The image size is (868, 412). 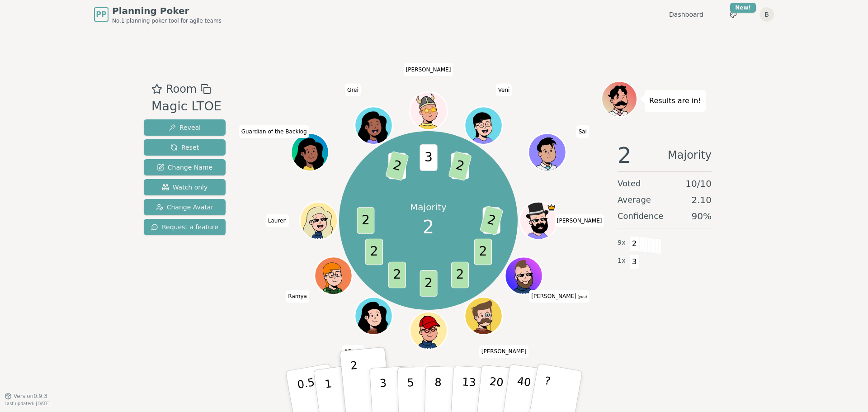 I want to click on span: (you), so click(x=582, y=297).